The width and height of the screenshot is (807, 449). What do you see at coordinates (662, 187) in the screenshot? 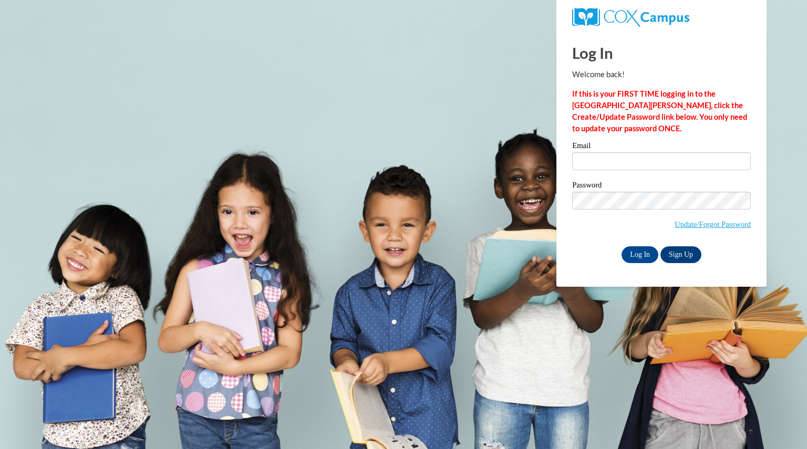
I see `label: Password` at bounding box center [662, 187].